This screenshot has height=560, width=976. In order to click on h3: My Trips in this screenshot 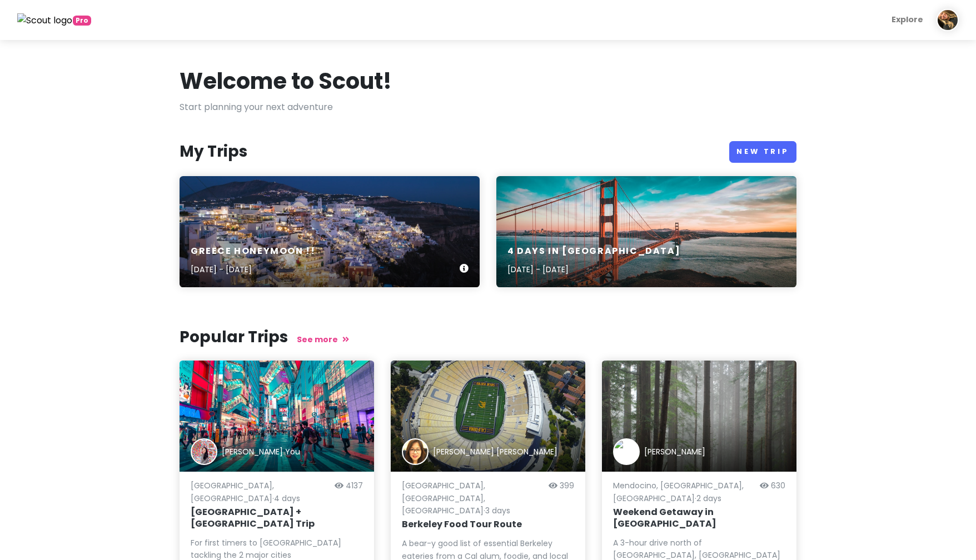, I will do `click(213, 151)`.